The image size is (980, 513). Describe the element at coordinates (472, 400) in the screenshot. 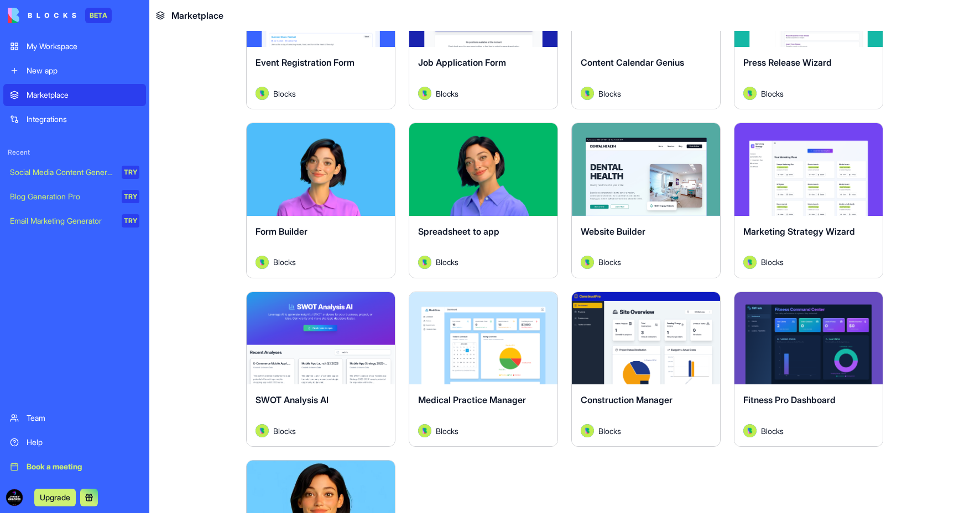

I see `span: Medical Practice Manager` at that location.